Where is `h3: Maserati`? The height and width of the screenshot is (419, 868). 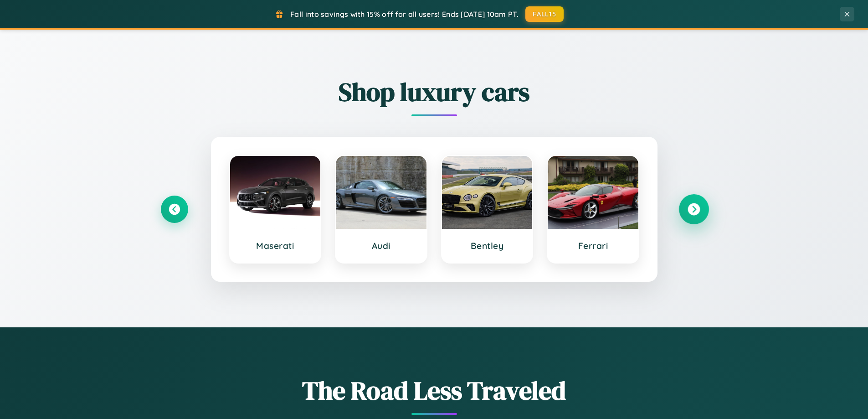
h3: Maserati is located at coordinates (275, 246).